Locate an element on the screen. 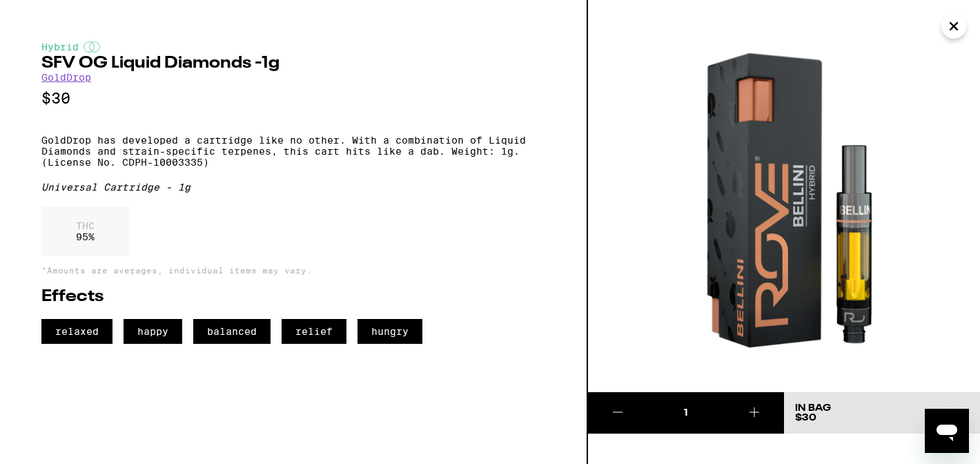 The width and height of the screenshot is (980, 464). p: $30 is located at coordinates (294, 98).